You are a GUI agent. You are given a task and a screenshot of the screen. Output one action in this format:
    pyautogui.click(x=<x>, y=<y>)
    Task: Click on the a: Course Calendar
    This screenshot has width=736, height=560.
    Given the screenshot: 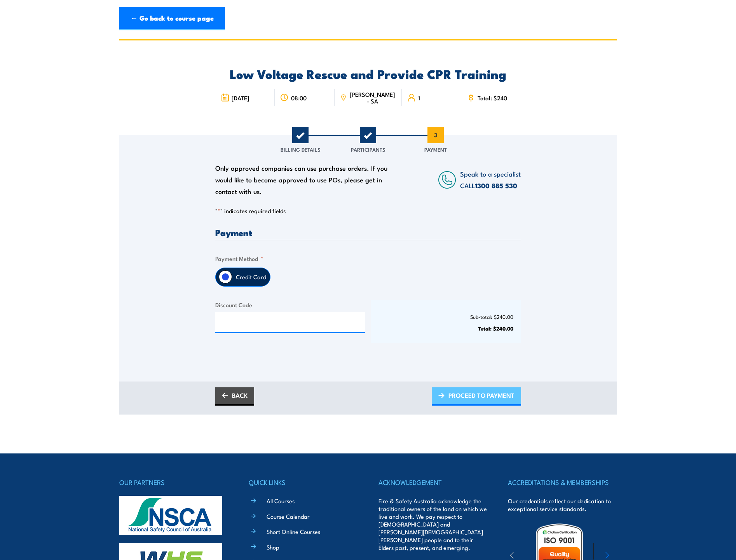 What is the action you would take?
    pyautogui.click(x=288, y=517)
    